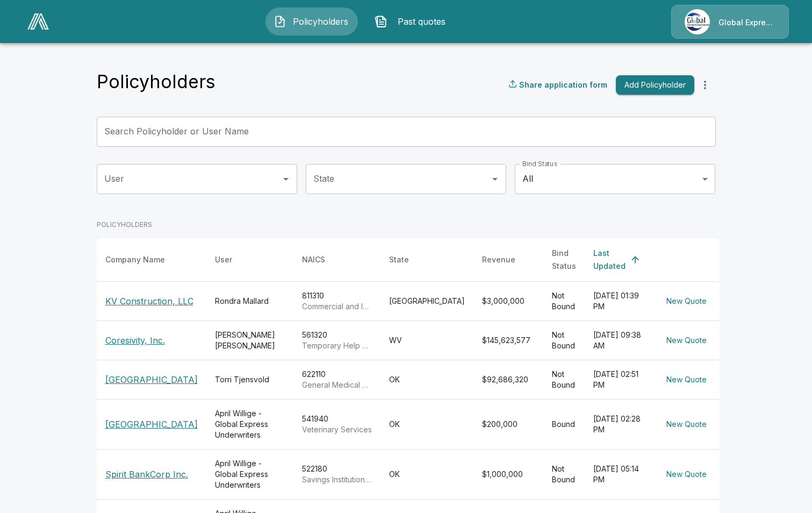  I want to click on td: $92,686,320, so click(509, 379).